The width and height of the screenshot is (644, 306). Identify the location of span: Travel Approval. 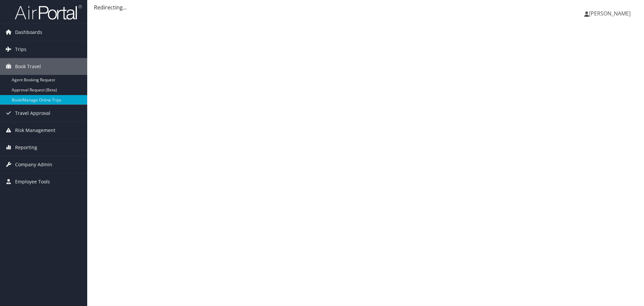
(32, 113).